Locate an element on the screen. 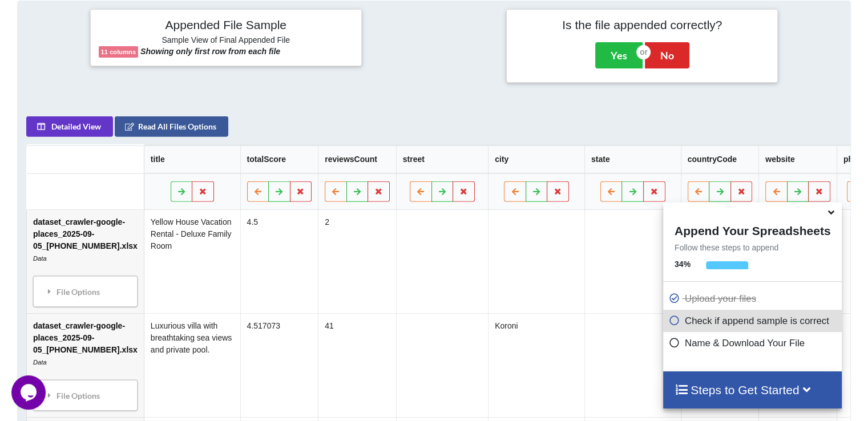  th: totalScore is located at coordinates (279, 159).